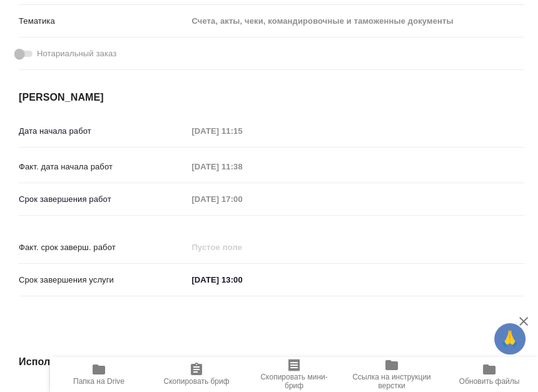  Describe the element at coordinates (103, 21) in the screenshot. I see `p: Тематика` at that location.